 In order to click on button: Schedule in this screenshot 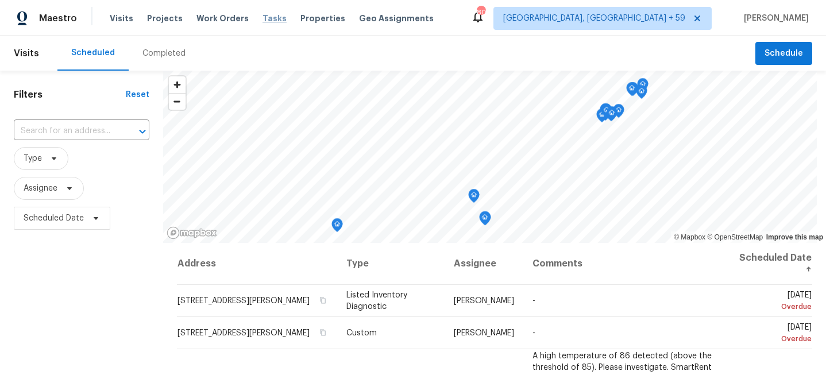, I will do `click(784, 53)`.